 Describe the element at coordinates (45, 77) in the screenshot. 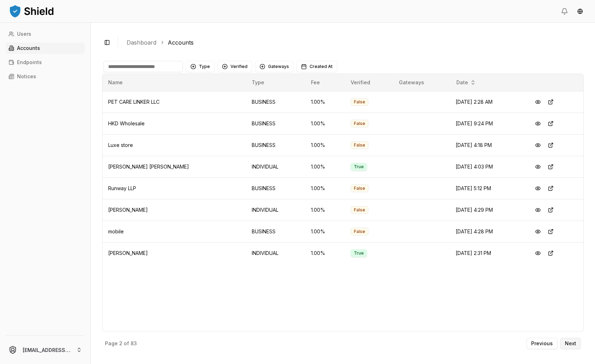

I see `a: Notices` at that location.